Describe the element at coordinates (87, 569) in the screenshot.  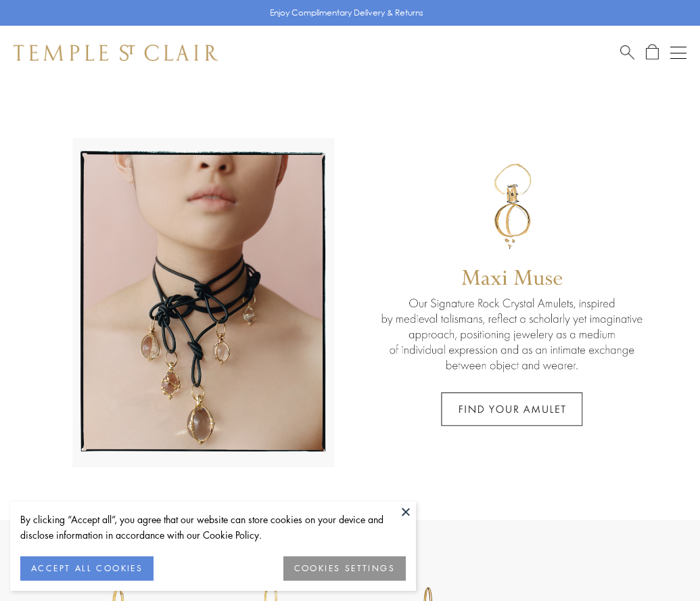
I see `button: ACCEPT ALL COOKIES` at that location.